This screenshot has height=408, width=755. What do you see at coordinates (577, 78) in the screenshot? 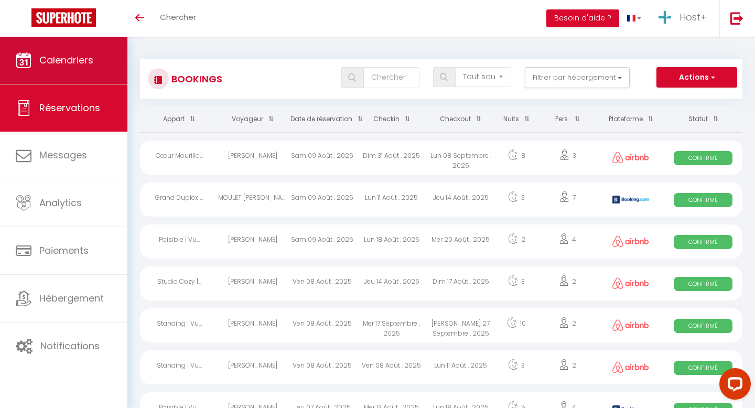
I see `button: Filtrer par hébergement` at bounding box center [577, 78].